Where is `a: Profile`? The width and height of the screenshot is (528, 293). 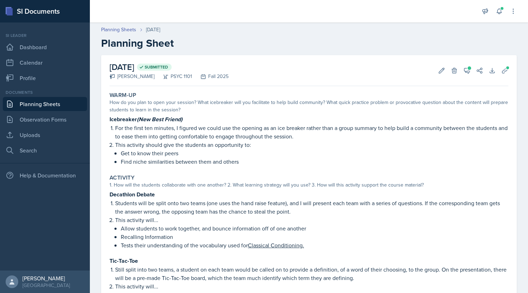 a: Profile is located at coordinates (45, 78).